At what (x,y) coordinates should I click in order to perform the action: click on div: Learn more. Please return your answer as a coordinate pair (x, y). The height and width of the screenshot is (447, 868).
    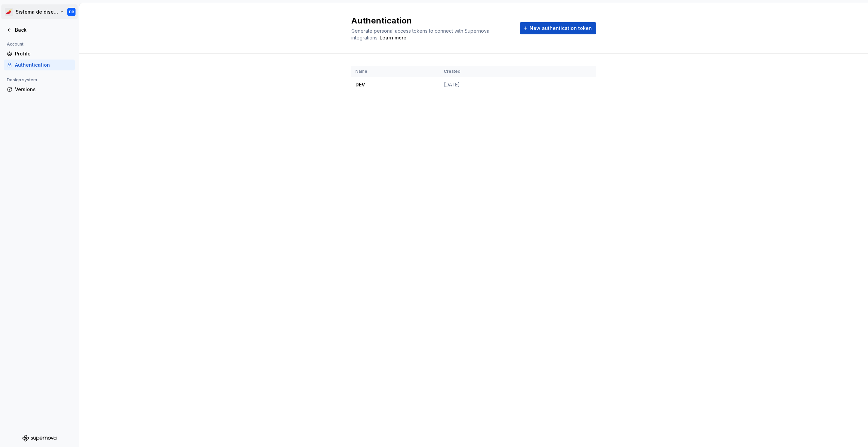
    Looking at the image, I should click on (393, 37).